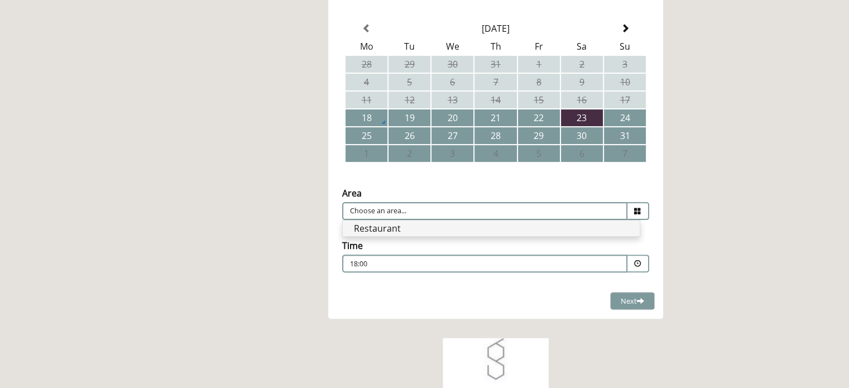 The image size is (849, 388). Describe the element at coordinates (582, 46) in the screenshot. I see `th: Sa` at that location.